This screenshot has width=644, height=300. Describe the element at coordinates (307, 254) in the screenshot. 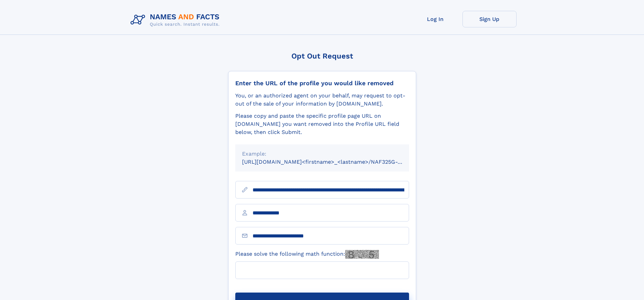

I see `label: Please solve the following math function:` at that location.